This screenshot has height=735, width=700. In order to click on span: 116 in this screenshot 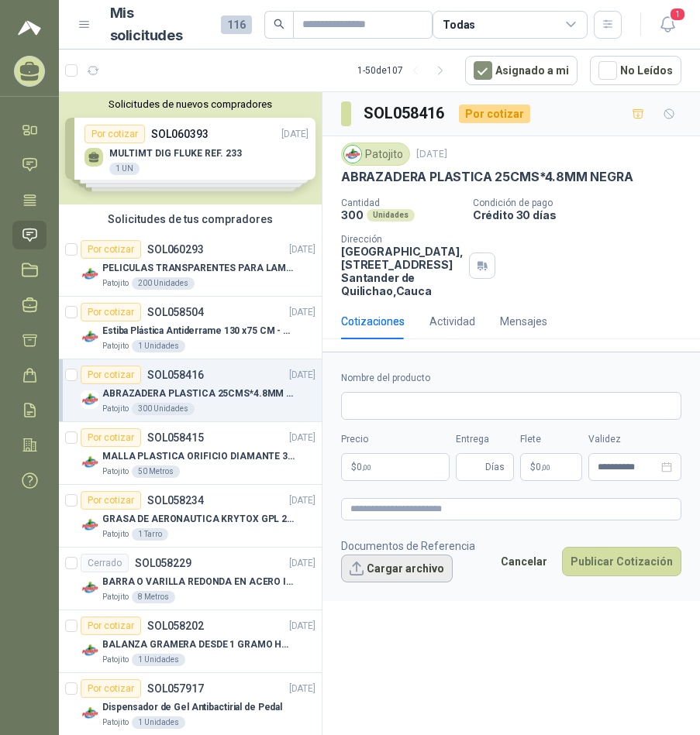, I will do `click(236, 25)`.